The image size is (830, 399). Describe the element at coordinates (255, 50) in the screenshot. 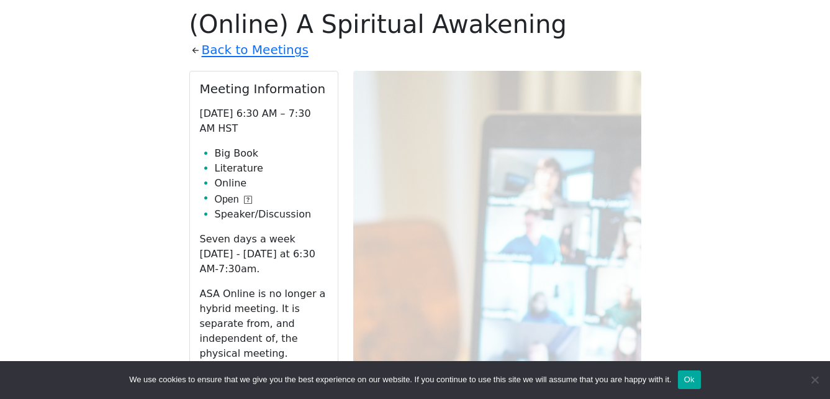

I see `a: Back to Meetings` at that location.